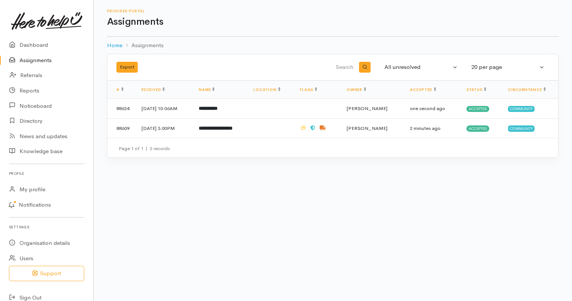  What do you see at coordinates (476, 90) in the screenshot?
I see `a: Status` at bounding box center [476, 90].